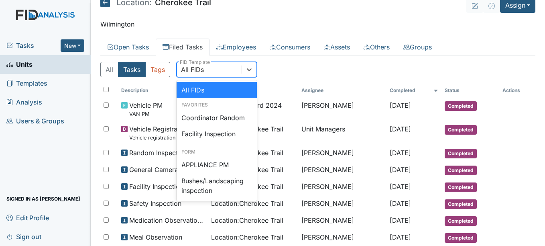 The width and height of the screenshot is (545, 246). I want to click on div: Facility Inspection, so click(217, 134).